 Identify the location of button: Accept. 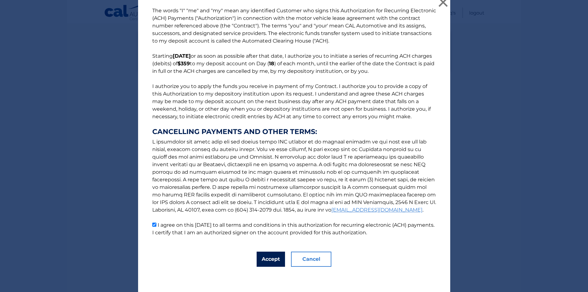
(271, 259).